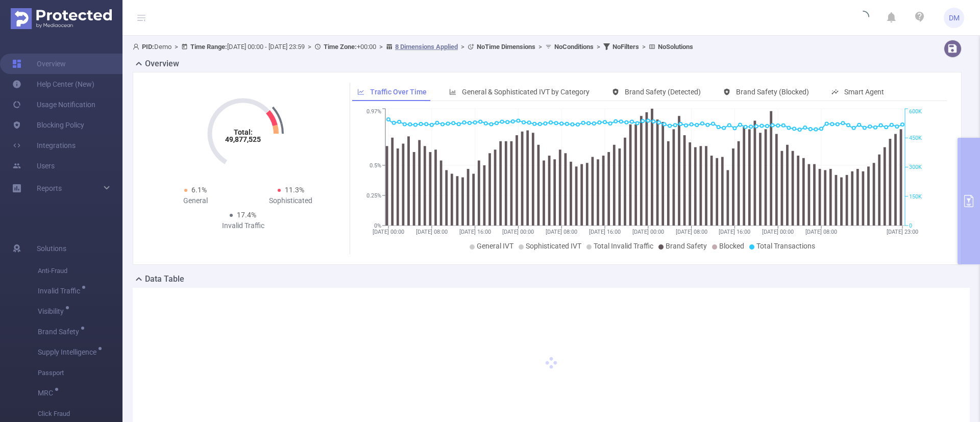  What do you see at coordinates (378, 225) in the screenshot?
I see `tspan: 0%` at bounding box center [378, 225].